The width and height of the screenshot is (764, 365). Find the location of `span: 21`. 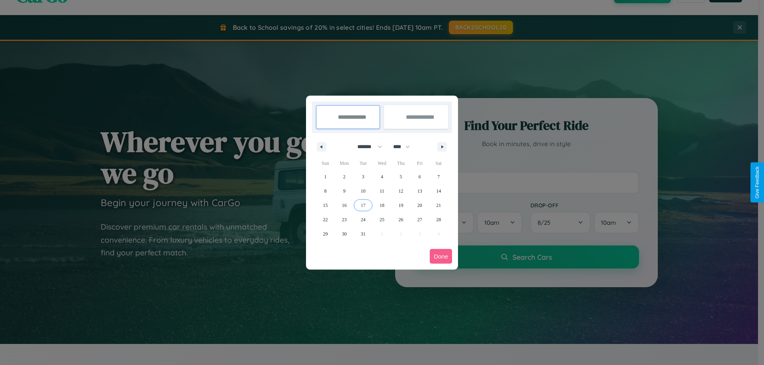

span: 21 is located at coordinates (438, 206).